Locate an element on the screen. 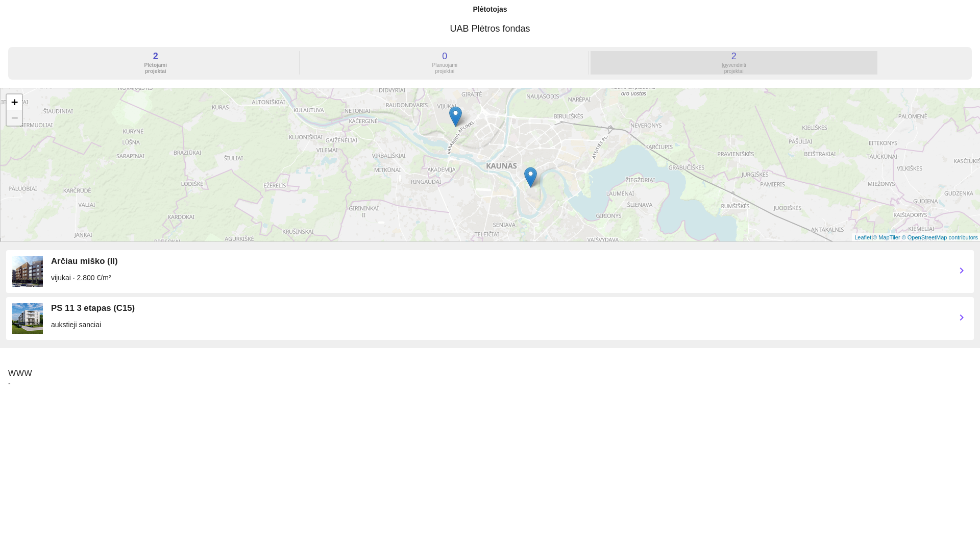 The height and width of the screenshot is (536, 980). a: © OpenStreetMap contributors is located at coordinates (940, 237).